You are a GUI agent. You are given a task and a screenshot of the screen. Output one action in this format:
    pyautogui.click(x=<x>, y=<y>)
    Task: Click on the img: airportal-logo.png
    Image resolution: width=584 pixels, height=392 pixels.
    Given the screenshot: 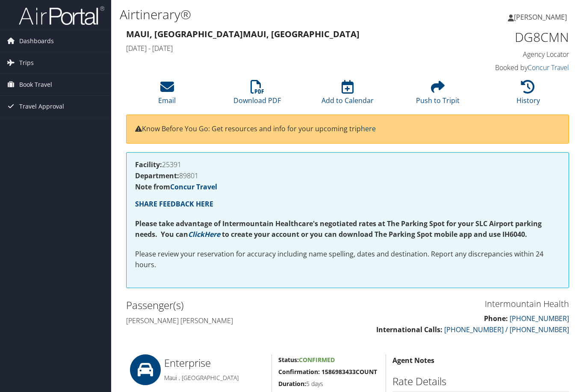 What is the action you would take?
    pyautogui.click(x=61, y=15)
    